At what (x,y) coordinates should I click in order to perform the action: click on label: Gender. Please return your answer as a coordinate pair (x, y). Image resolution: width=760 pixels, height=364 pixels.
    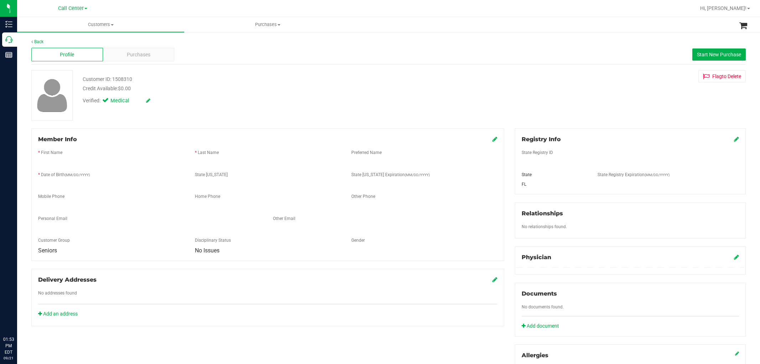
    Looking at the image, I should click on (358, 240).